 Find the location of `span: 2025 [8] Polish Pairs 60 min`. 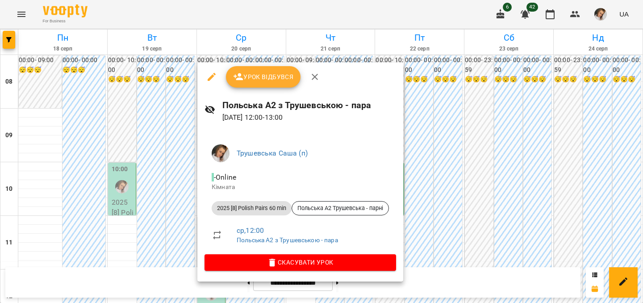

span: 2025 [8] Polish Pairs 60 min is located at coordinates (251, 208).